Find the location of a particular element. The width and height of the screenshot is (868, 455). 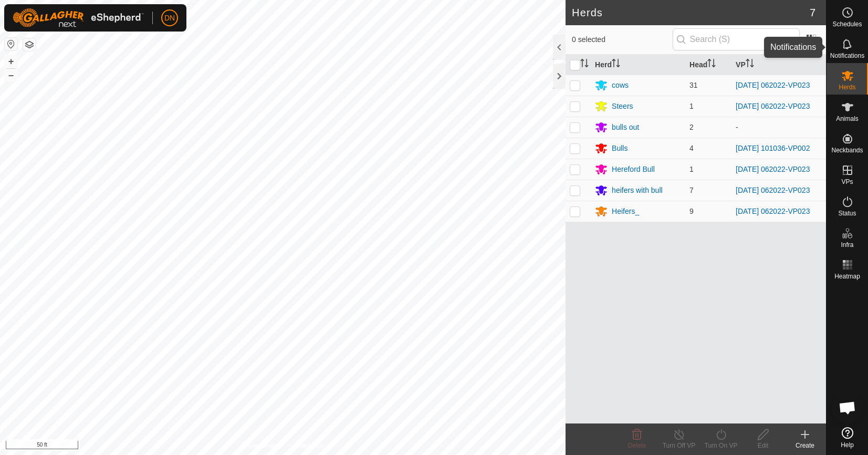

span: Schedules is located at coordinates (847, 24).